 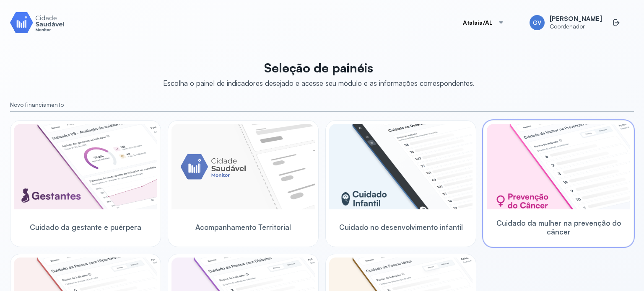 What do you see at coordinates (243, 166) in the screenshot?
I see `img: placeholder-module-ilustration.png` at bounding box center [243, 166].